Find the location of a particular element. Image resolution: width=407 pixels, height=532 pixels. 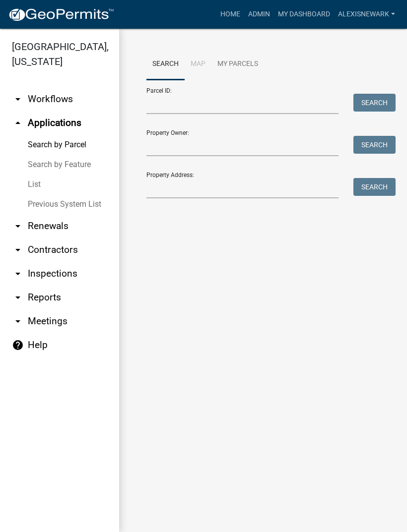

a: alexisnewark is located at coordinates (366, 14).